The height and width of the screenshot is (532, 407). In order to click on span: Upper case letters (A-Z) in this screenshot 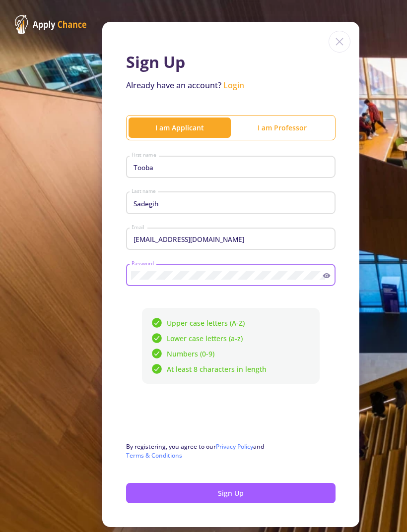, I will do `click(205, 323)`.